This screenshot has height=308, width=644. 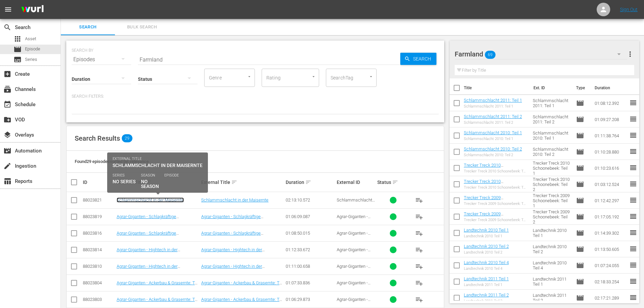 I want to click on a: Landtechnik 2010 Teil 2, so click(x=486, y=246).